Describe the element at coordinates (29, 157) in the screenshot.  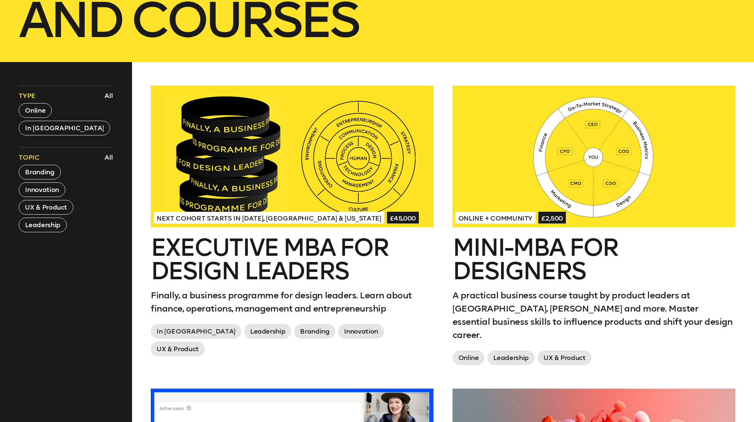
I see `span: Topic` at that location.